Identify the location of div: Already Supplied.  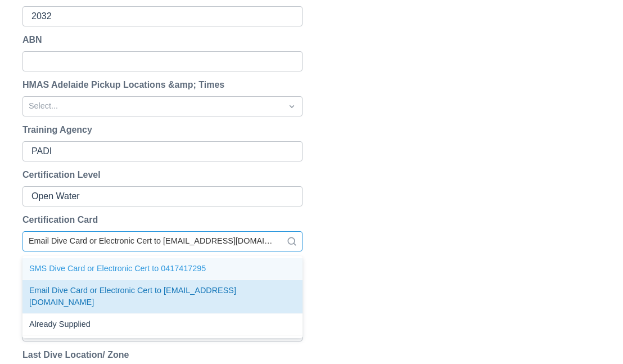
(162, 325).